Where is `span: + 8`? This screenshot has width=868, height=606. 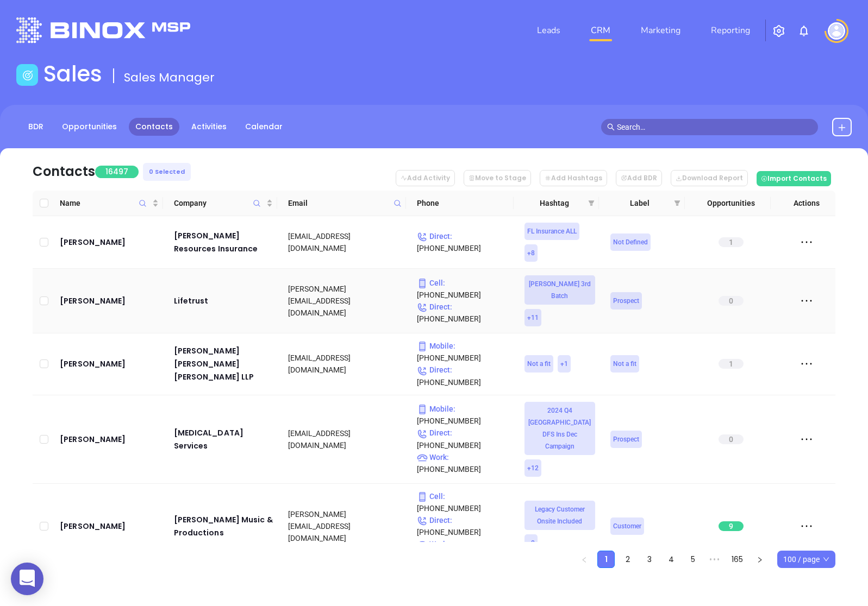
span: + 8 is located at coordinates (531, 253).